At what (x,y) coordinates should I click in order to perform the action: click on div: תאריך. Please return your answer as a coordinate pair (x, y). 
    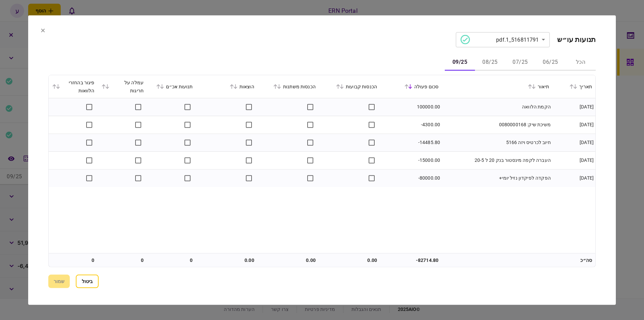
    Looking at the image, I should click on (574, 86).